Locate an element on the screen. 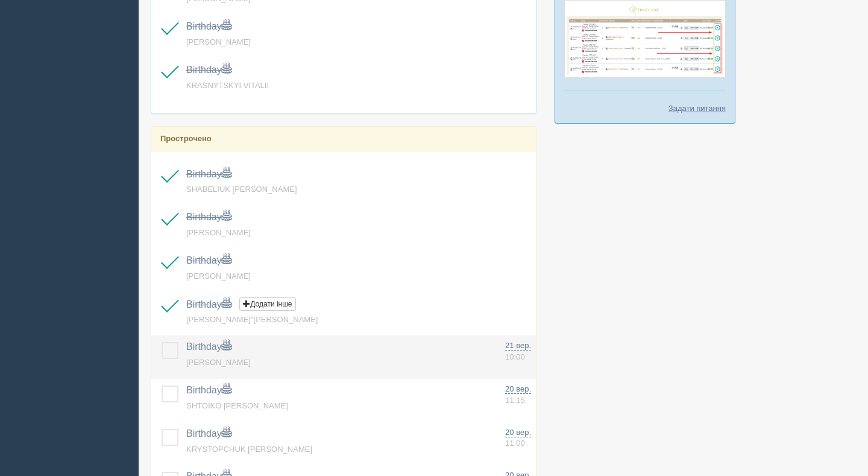  span: 11:15 is located at coordinates (515, 400).